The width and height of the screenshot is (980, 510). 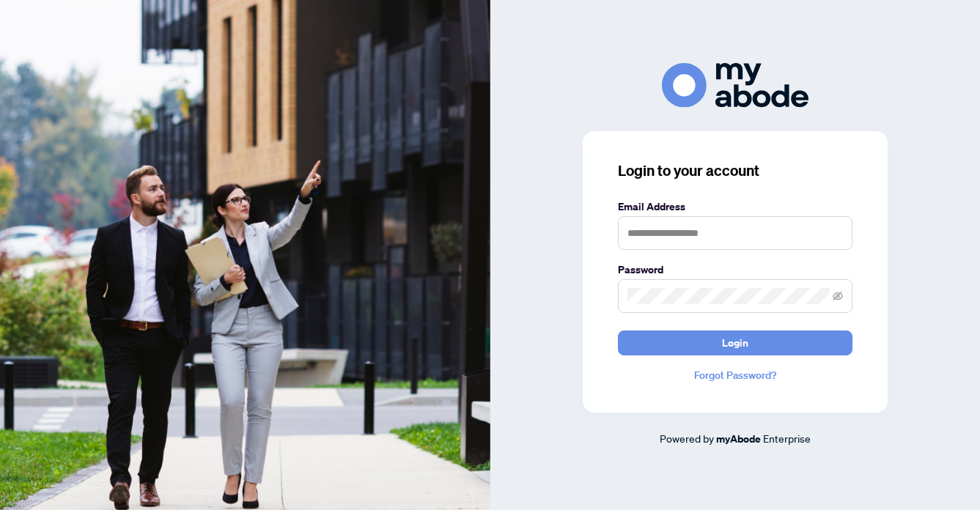 I want to click on a: Forgot Password?, so click(x=735, y=376).